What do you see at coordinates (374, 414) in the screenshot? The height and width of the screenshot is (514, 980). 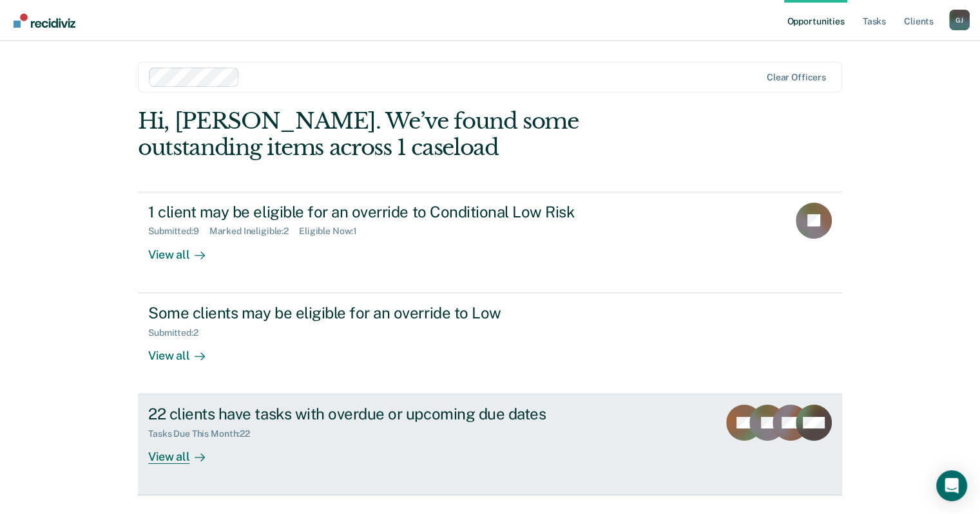 I see `div: 22 clients have tasks with overdue or upcoming due dates` at bounding box center [374, 414].